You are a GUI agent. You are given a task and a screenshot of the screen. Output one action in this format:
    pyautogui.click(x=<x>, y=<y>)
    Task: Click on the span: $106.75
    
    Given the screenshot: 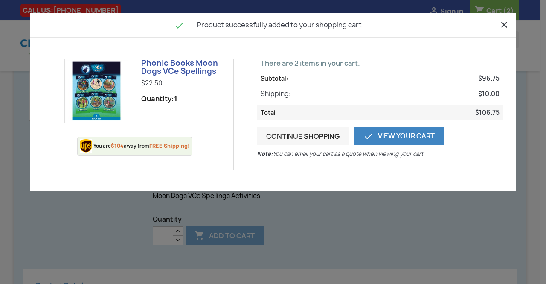 What is the action you would take?
    pyautogui.click(x=487, y=113)
    